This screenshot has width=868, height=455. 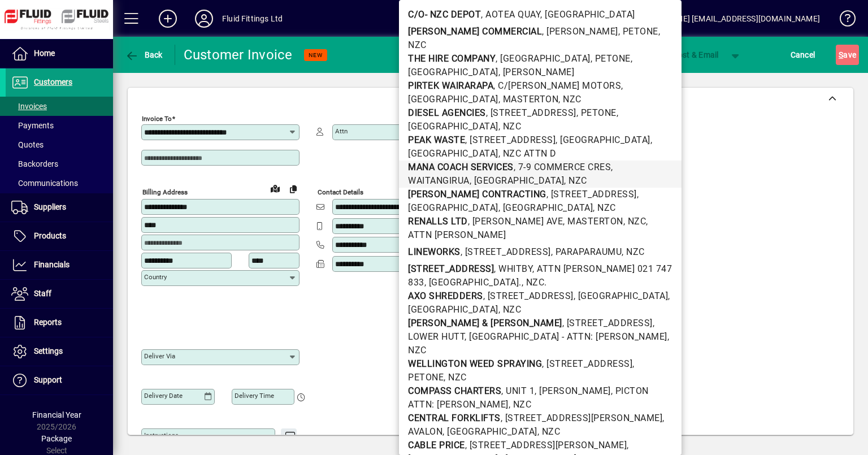 I want to click on b: CABLE PRICE, so click(x=436, y=445).